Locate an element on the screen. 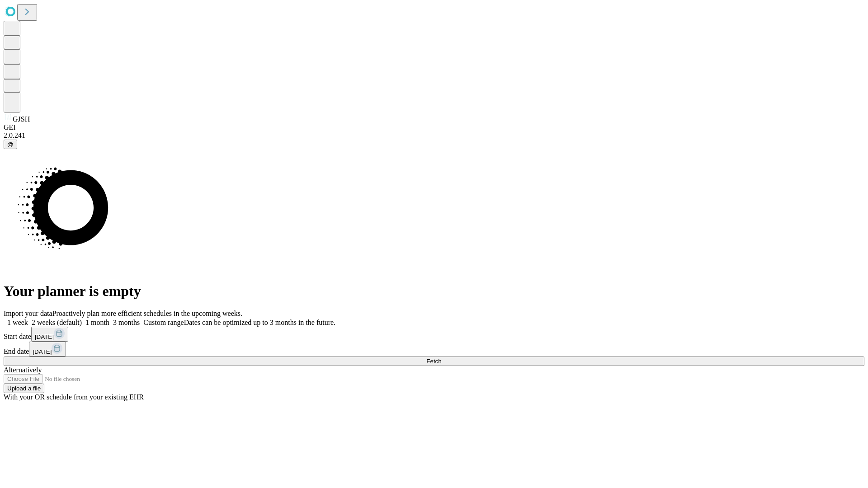 The width and height of the screenshot is (868, 488). span: Import your data is located at coordinates (28, 313).